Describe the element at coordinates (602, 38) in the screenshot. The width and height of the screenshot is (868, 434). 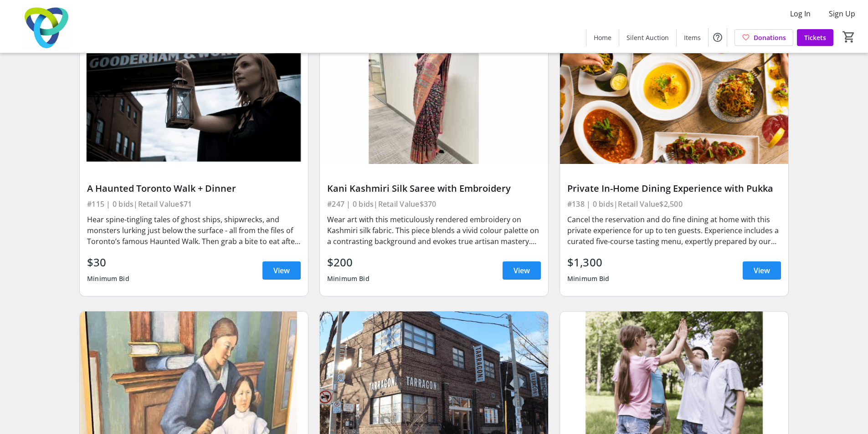
I see `span: Home` at that location.